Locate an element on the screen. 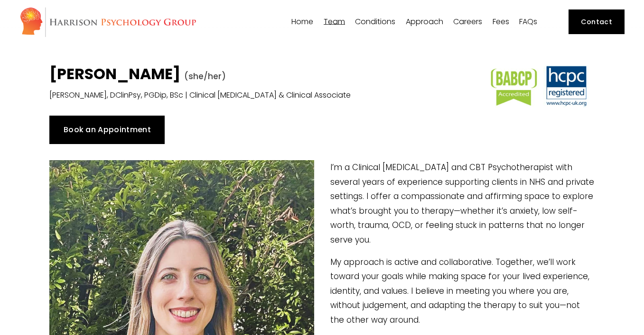 The height and width of the screenshot is (335, 644). p: My approach is active and collaborative. Together, we’ll work toward your goals while making spac... is located at coordinates (322, 291).